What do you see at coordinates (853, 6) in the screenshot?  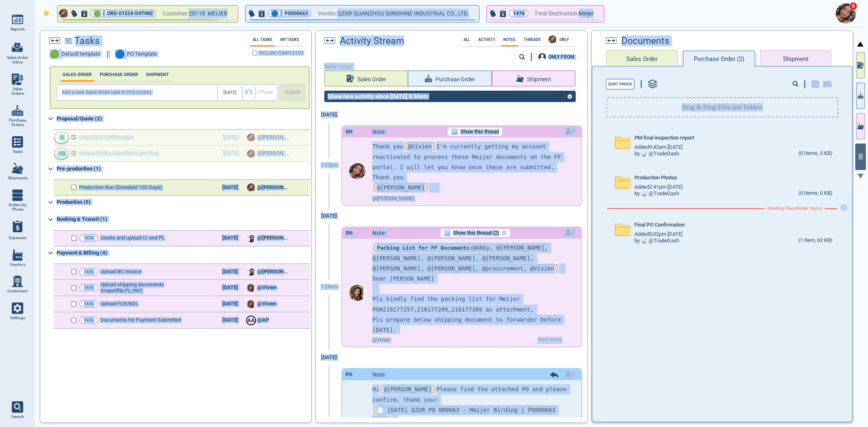 I see `span: 6` at bounding box center [853, 6].